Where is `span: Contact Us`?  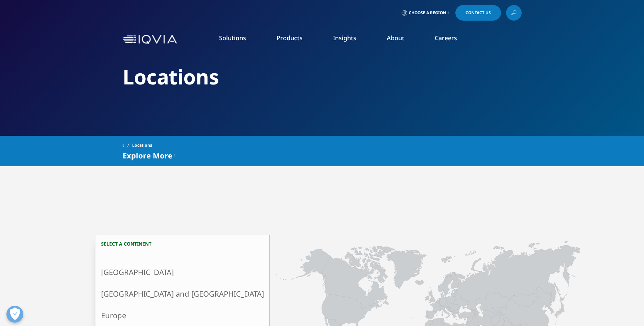 span: Contact Us is located at coordinates (478, 13).